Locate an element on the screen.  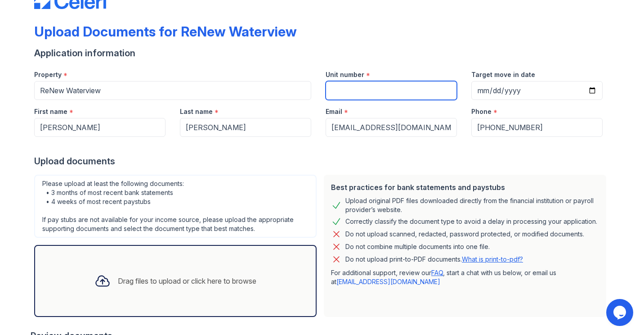
label: Phone is located at coordinates (481, 112).